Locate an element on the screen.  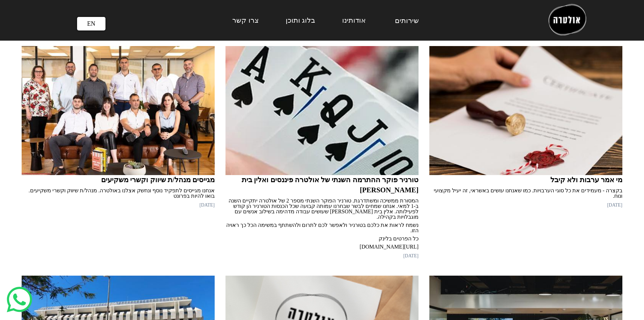
img: join the team is located at coordinates (118, 107).